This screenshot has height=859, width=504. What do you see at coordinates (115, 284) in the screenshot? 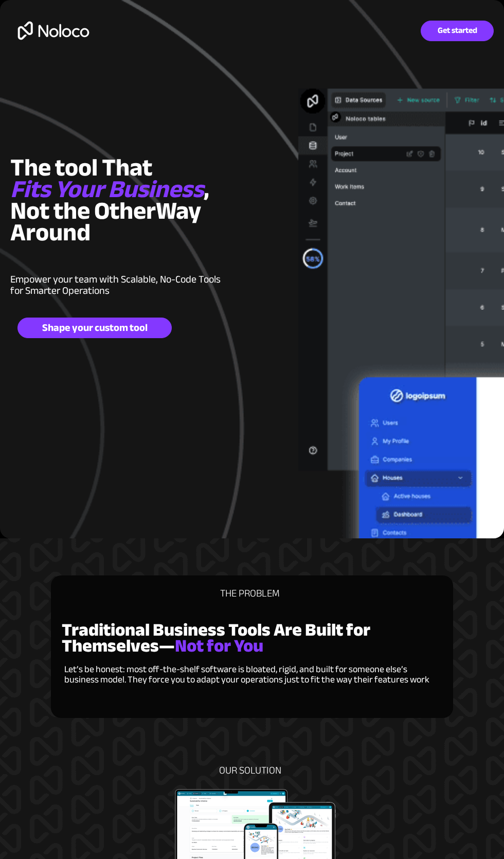
I see `span: ble, No-Code Tools for Smarter Operations` at bounding box center [115, 284].